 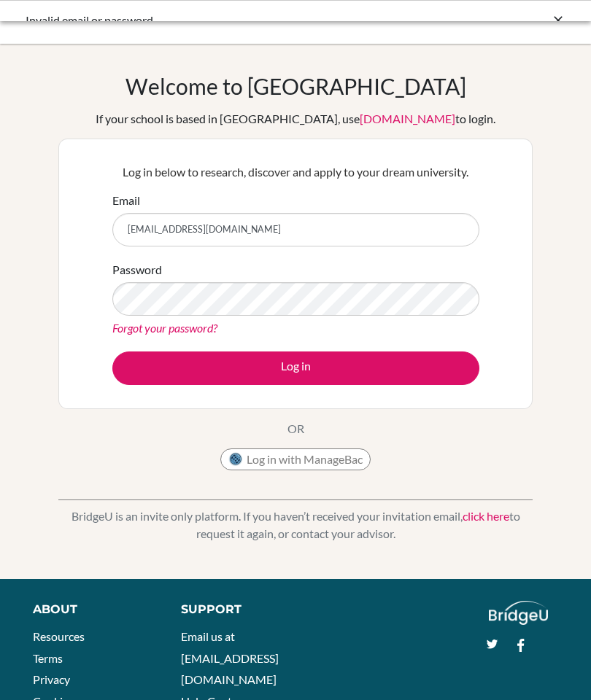 I want to click on a: click here, so click(x=486, y=515).